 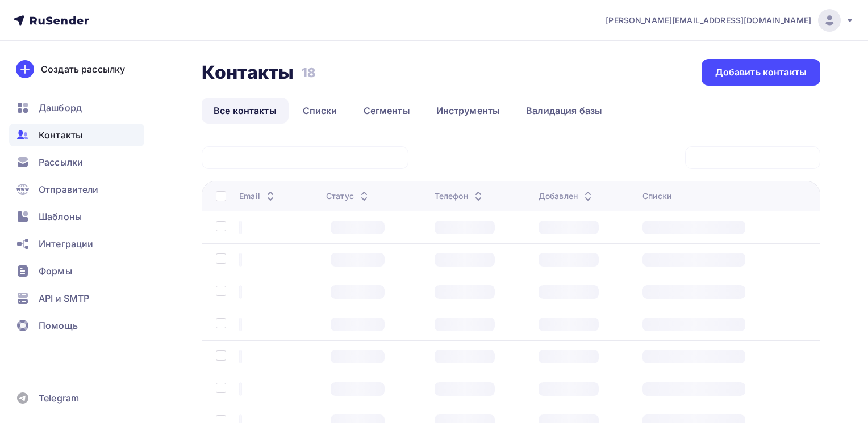 I want to click on a: Отправители, so click(x=77, y=190).